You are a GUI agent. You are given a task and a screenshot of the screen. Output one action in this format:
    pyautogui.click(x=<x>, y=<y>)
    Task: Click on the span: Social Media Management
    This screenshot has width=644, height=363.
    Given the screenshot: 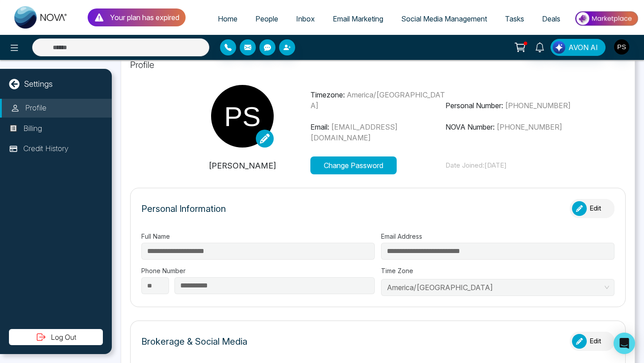 What is the action you would take?
    pyautogui.click(x=444, y=19)
    